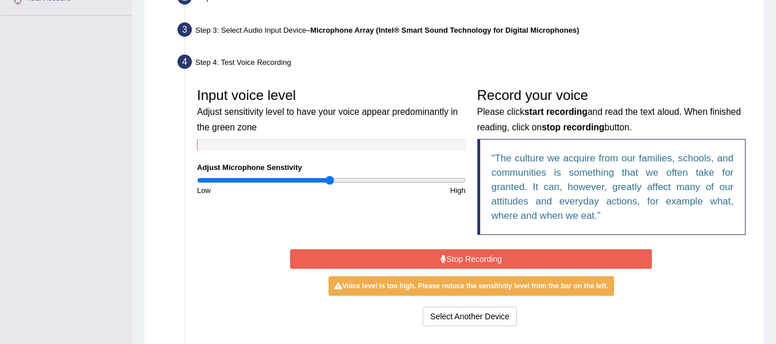 Image resolution: width=776 pixels, height=344 pixels. What do you see at coordinates (556, 111) in the screenshot?
I see `b: start recording` at bounding box center [556, 111].